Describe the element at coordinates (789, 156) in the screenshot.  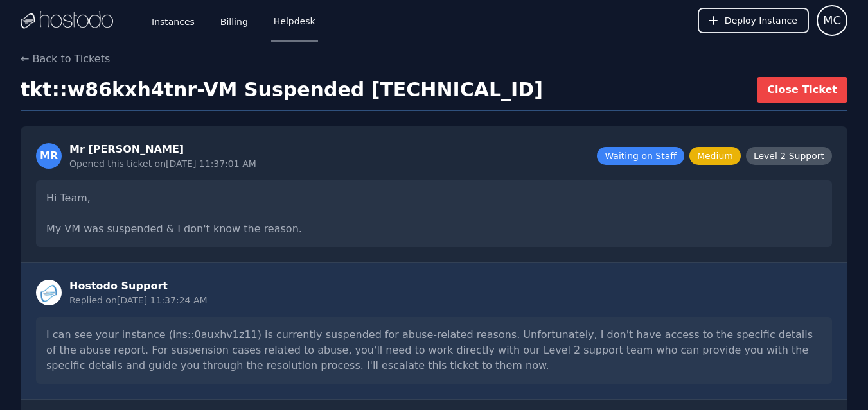
I see `span: Level 2 Support` at that location.